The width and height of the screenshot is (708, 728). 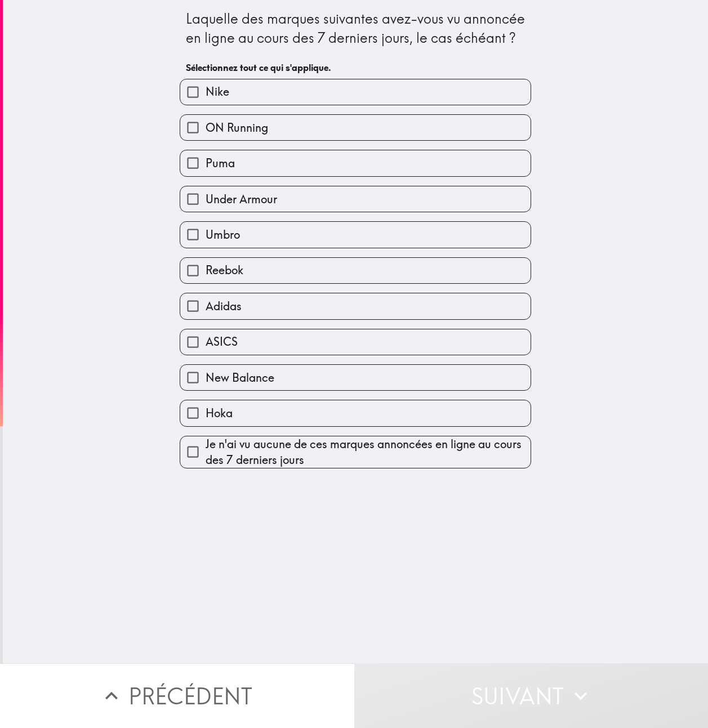 What do you see at coordinates (218, 92) in the screenshot?
I see `span: Nike` at bounding box center [218, 92].